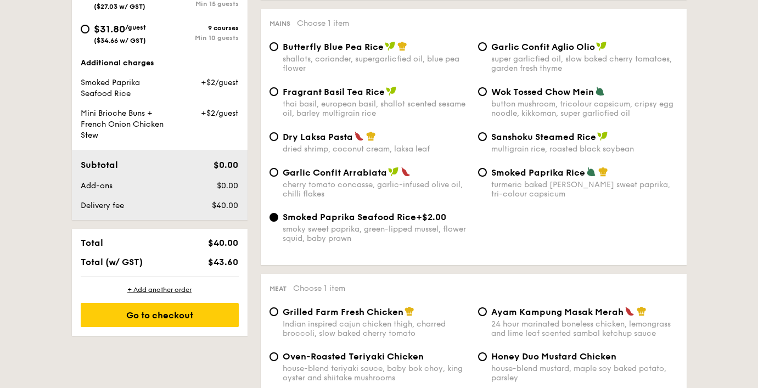 The height and width of the screenshot is (388, 758). What do you see at coordinates (335, 172) in the screenshot?
I see `span: Garlic Confit Arrabiata` at bounding box center [335, 172].